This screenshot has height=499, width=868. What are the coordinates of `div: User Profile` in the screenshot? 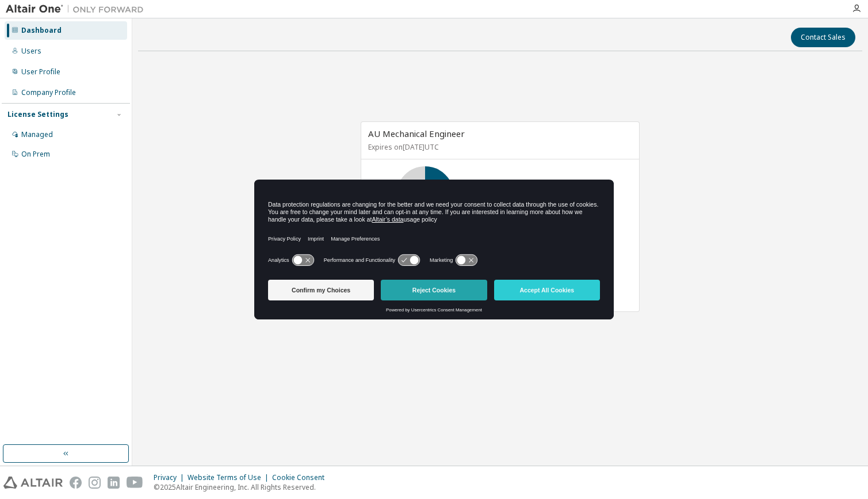 It's located at (41, 72).